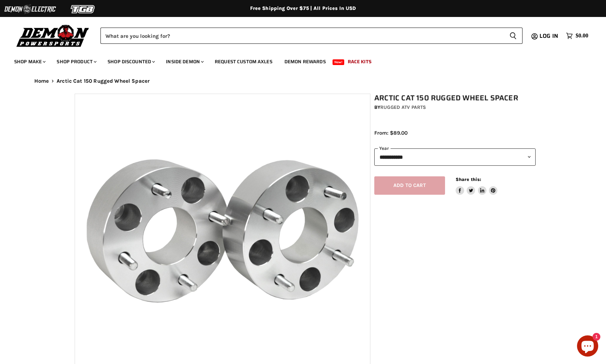 The width and height of the screenshot is (606, 364). What do you see at coordinates (513, 36) in the screenshot?
I see `button: Search` at bounding box center [513, 36].